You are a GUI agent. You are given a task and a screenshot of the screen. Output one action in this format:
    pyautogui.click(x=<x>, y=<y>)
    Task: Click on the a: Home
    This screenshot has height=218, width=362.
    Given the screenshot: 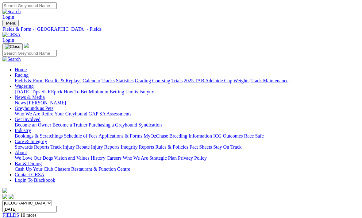 What is the action you would take?
    pyautogui.click(x=21, y=69)
    